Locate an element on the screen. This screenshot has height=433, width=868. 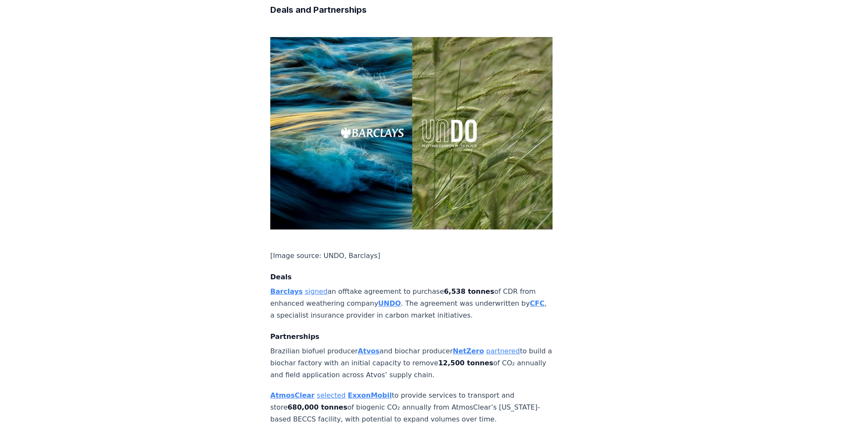
a: NetZero is located at coordinates (468, 351).